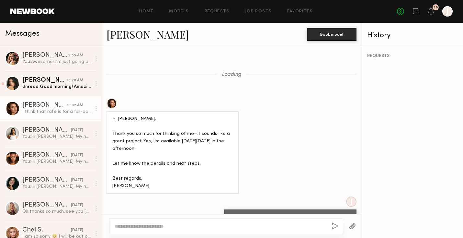 The height and width of the screenshot is (238, 463). What do you see at coordinates (75, 105) in the screenshot?
I see `div: 10:02 AM` at bounding box center [75, 105].